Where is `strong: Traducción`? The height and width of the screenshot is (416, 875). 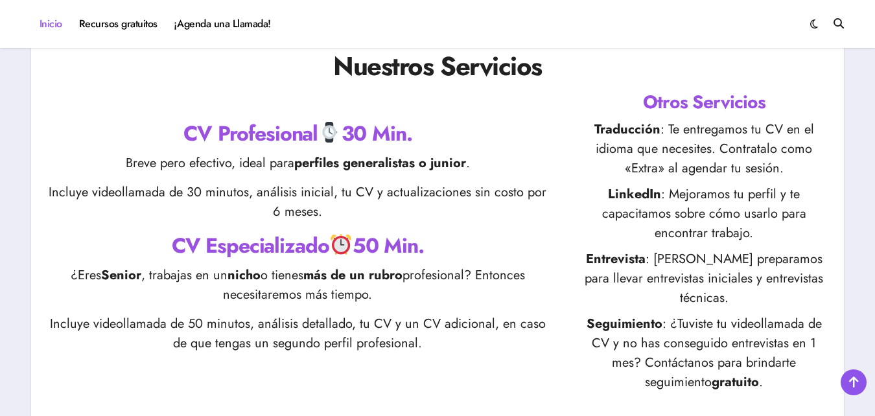 strong: Traducción is located at coordinates (627, 129).